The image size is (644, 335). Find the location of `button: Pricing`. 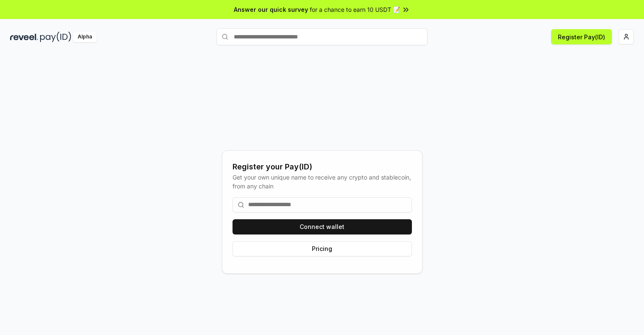

button: Pricing is located at coordinates (322, 249).